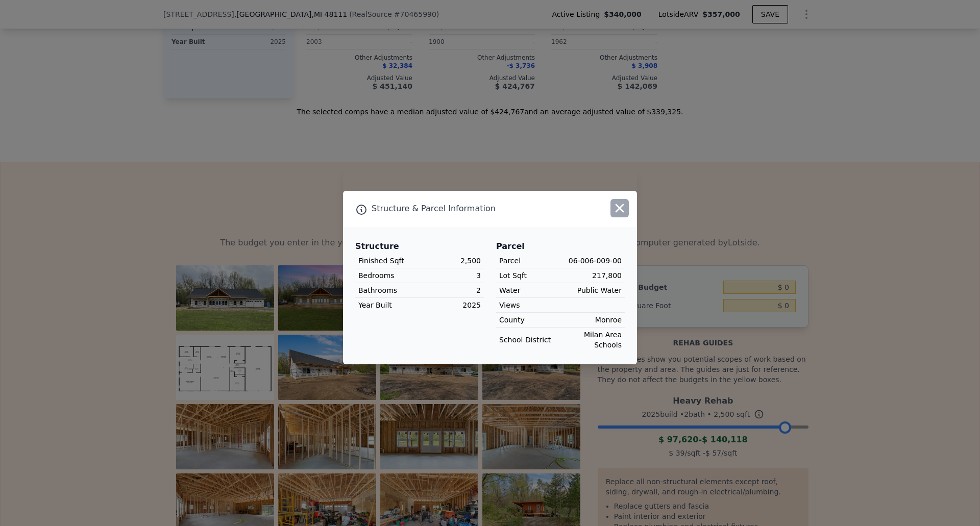  Describe the element at coordinates (591, 261) in the screenshot. I see `div: 06-006-009-00` at that location.